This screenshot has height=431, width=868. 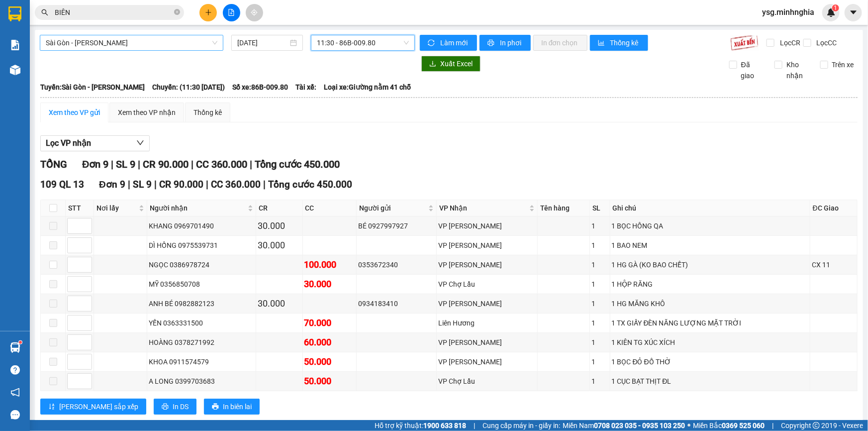 What do you see at coordinates (619, 43) in the screenshot?
I see `button: bar-chartThống kê` at bounding box center [619, 43].